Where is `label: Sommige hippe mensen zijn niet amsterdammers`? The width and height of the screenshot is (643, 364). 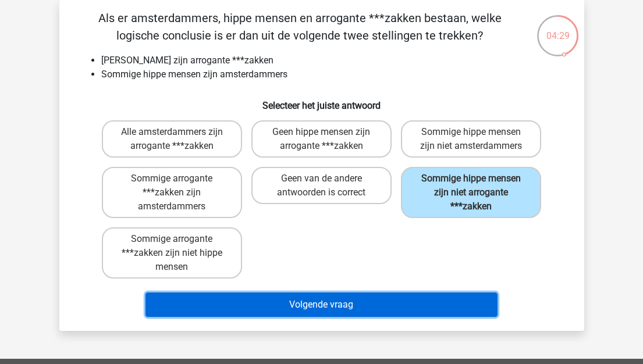
label: Sommige hippe mensen zijn niet amsterdammers is located at coordinates (471, 139).